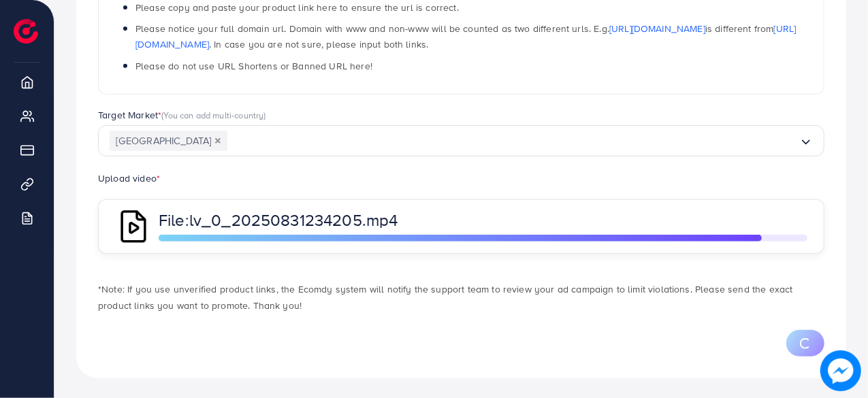  Describe the element at coordinates (218, 141) in the screenshot. I see `button: Deselect Pakistan` at that location.